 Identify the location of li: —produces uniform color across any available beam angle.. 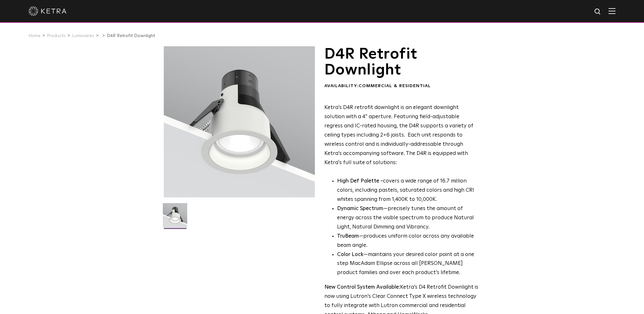
(408, 241).